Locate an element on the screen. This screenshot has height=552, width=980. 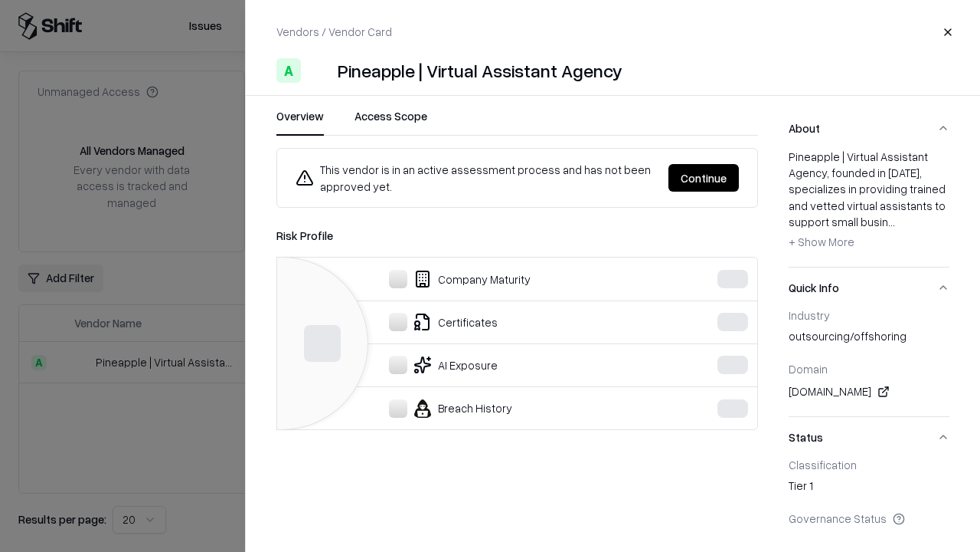
div: A is located at coordinates (288, 71).